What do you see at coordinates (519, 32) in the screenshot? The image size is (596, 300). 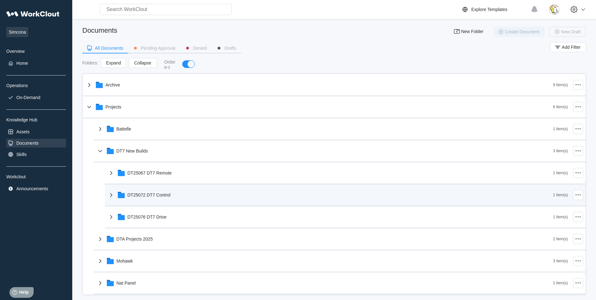 I see `button: Create Document` at bounding box center [519, 32].